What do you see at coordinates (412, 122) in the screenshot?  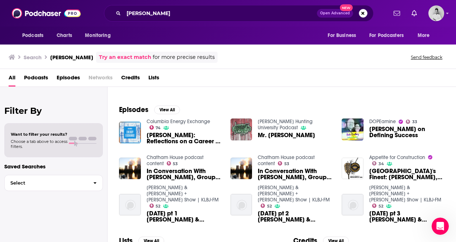 I see `a: 33` at bounding box center [412, 122].